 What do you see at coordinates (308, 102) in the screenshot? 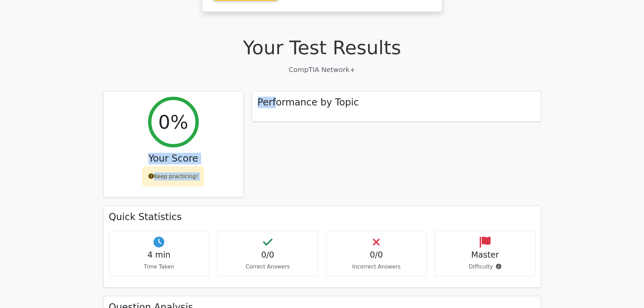
I see `h3: Performance by Topic` at bounding box center [308, 102].